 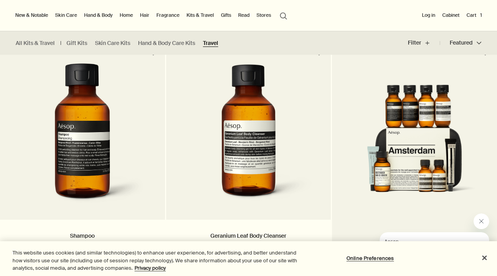 I want to click on span: Our consultants are available now to offer personalised product advice., so click(x=51, y=27).